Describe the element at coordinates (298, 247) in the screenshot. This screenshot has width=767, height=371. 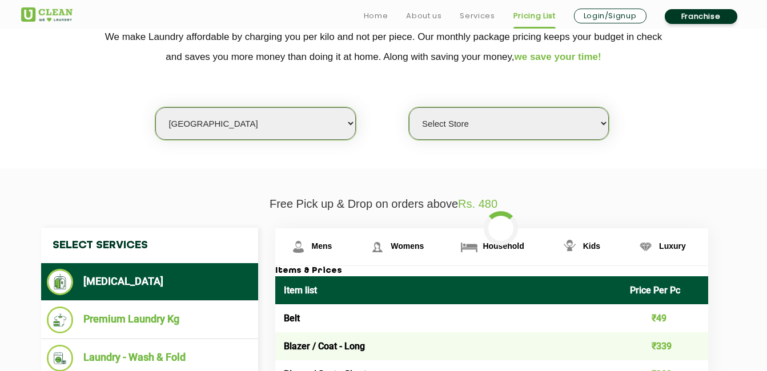
I see `img: Mens` at that location.